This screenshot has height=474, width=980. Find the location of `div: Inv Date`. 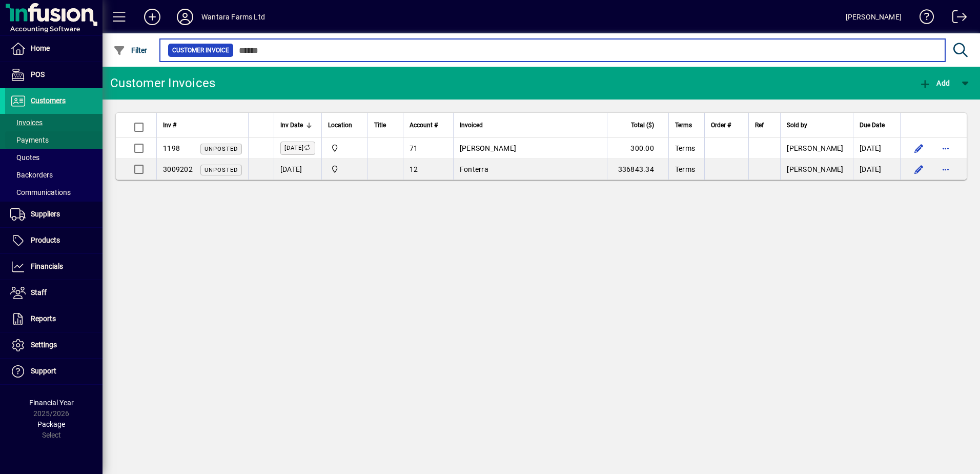

div: Inv Date is located at coordinates (298, 125).